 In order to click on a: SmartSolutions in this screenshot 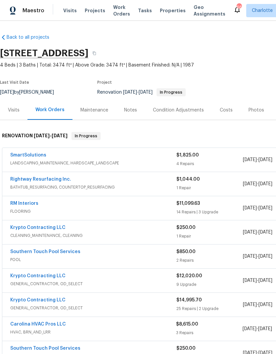, I will do `click(28, 155)`.